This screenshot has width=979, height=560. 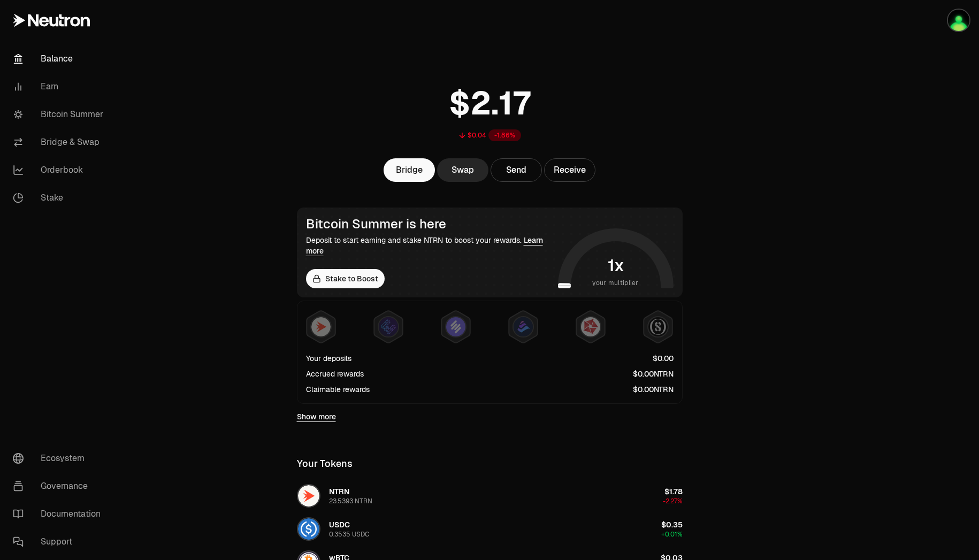 What do you see at coordinates (477, 135) in the screenshot?
I see `div: $0.04` at bounding box center [477, 135].